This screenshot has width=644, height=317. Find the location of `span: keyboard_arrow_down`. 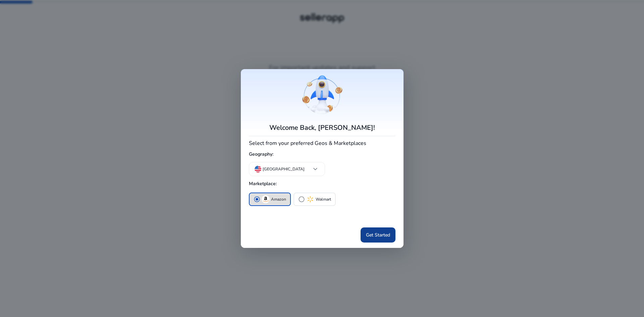

span: keyboard_arrow_down is located at coordinates (315, 169).